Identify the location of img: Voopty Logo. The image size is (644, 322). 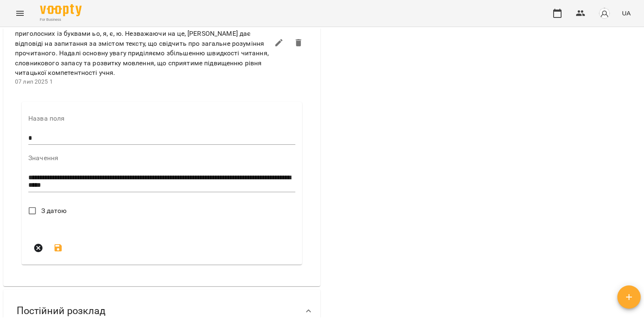
(61, 10).